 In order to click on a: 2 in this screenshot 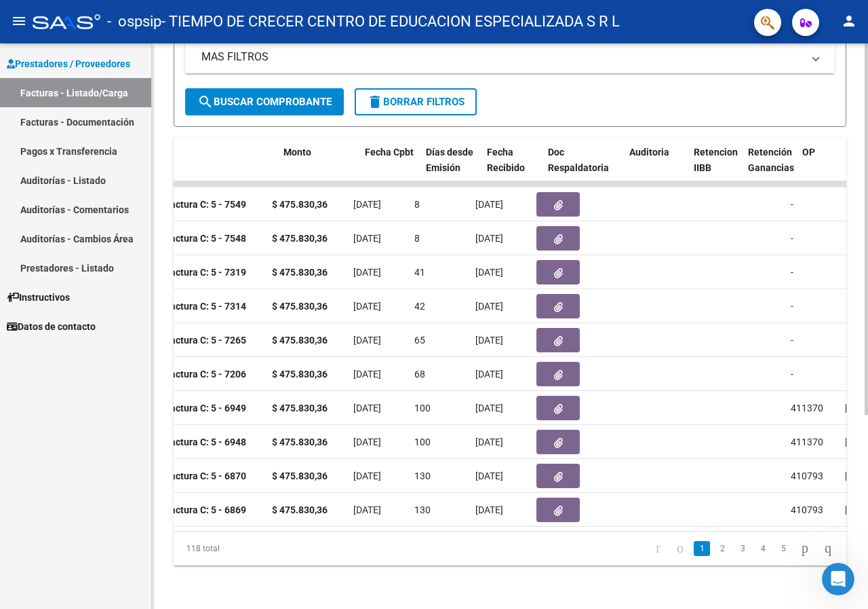, I will do `click(723, 548)`.